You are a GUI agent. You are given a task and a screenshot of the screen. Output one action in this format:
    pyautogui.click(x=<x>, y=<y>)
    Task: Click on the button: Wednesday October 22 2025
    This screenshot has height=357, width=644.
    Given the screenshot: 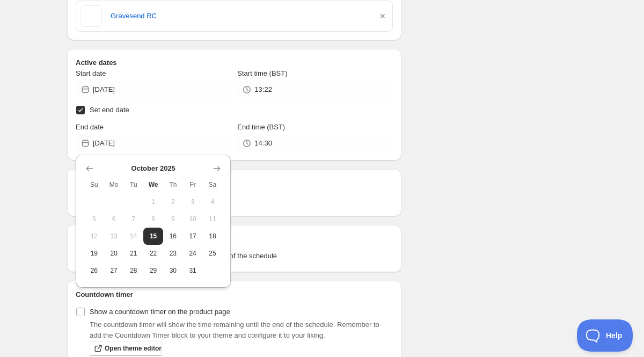 What is the action you would take?
    pyautogui.click(x=153, y=253)
    